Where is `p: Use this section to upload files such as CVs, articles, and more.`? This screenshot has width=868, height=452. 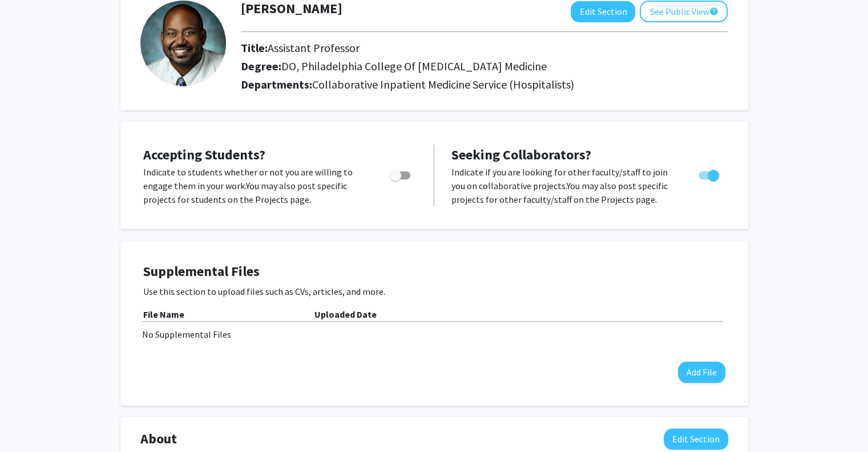
p: Use this section to upload files such as CVs, articles, and more. is located at coordinates (435, 291).